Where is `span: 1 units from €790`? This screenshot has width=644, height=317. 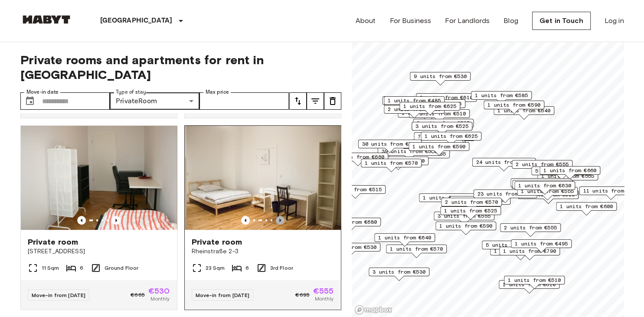 span: 1 units from €790 is located at coordinates (530, 251).